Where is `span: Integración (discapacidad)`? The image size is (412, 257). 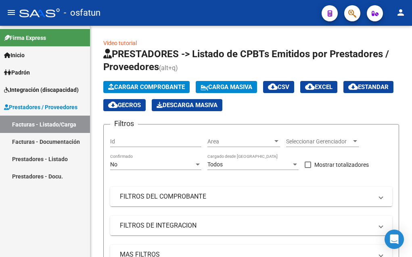 span: Integración (discapacidad) is located at coordinates (41, 90).